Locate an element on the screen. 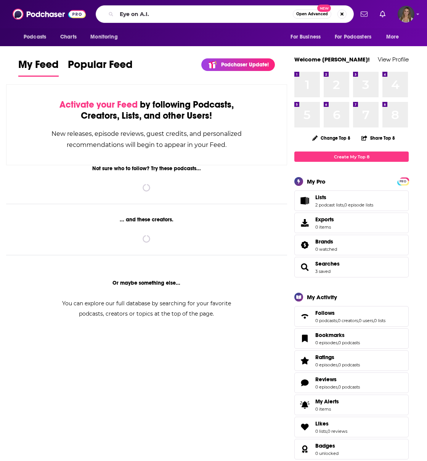 The height and width of the screenshot is (461, 427). a: Charts is located at coordinates (68, 37).